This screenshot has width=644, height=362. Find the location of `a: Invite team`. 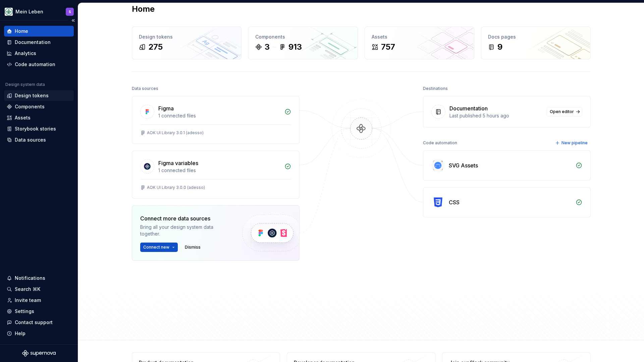

a: Invite team is located at coordinates (39, 300).